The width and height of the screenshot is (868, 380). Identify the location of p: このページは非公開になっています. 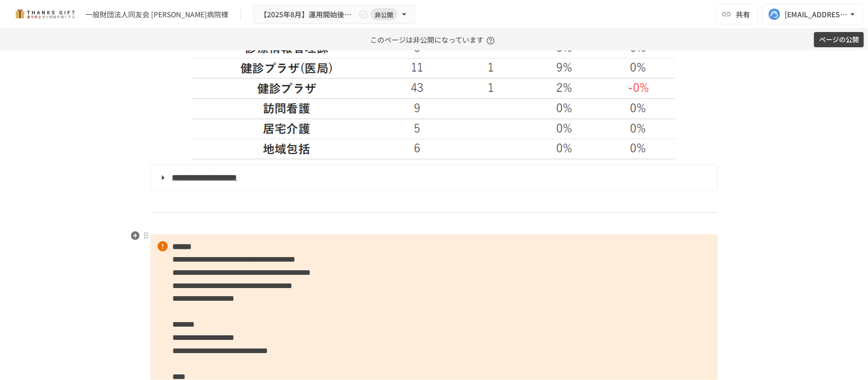
(434, 40).